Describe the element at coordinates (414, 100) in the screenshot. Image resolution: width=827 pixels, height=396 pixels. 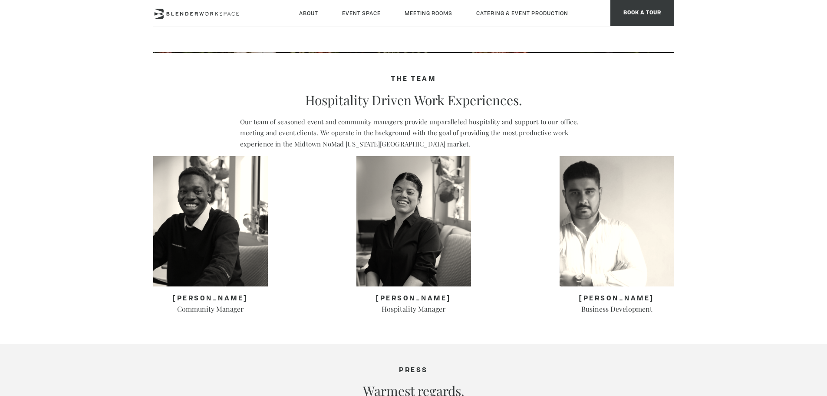
I see `h2: Hospitality Driven Work Experiences.` at that location.